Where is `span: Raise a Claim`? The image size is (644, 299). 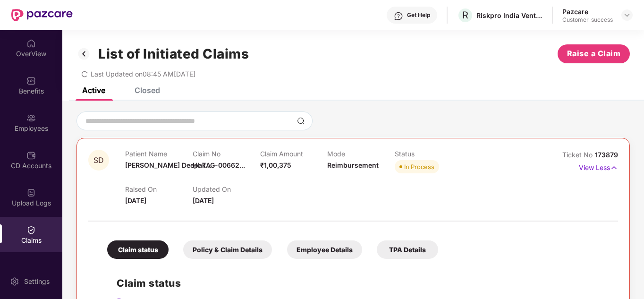
span: Raise a Claim is located at coordinates (594, 53).